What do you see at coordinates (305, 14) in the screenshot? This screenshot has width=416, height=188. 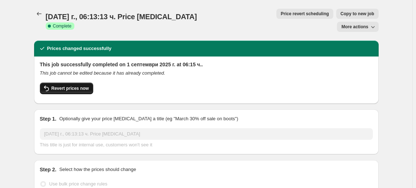 I see `button: Price revert scheduling` at bounding box center [305, 14].